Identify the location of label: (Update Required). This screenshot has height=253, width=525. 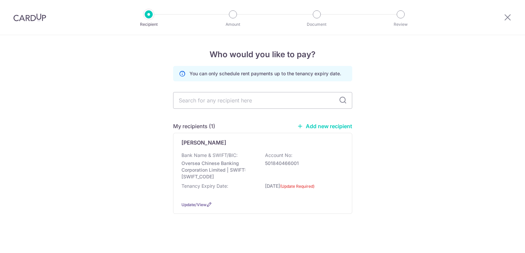
(297, 186).